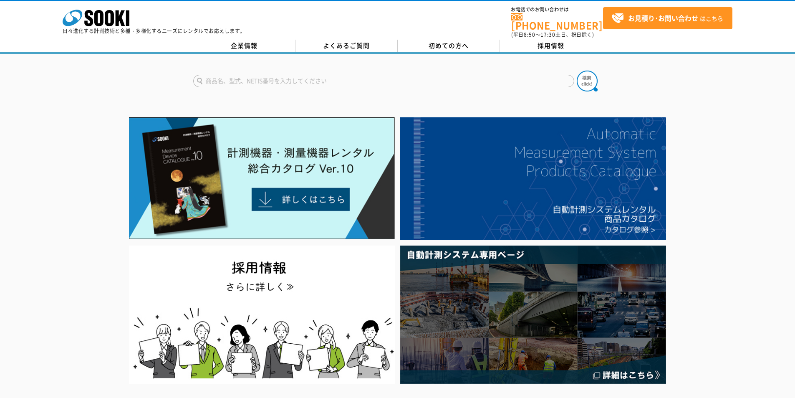 The image size is (795, 398). What do you see at coordinates (384, 81) in the screenshot?
I see `input: 商品名、型式、NETIS番号を入力してください` at bounding box center [384, 81].